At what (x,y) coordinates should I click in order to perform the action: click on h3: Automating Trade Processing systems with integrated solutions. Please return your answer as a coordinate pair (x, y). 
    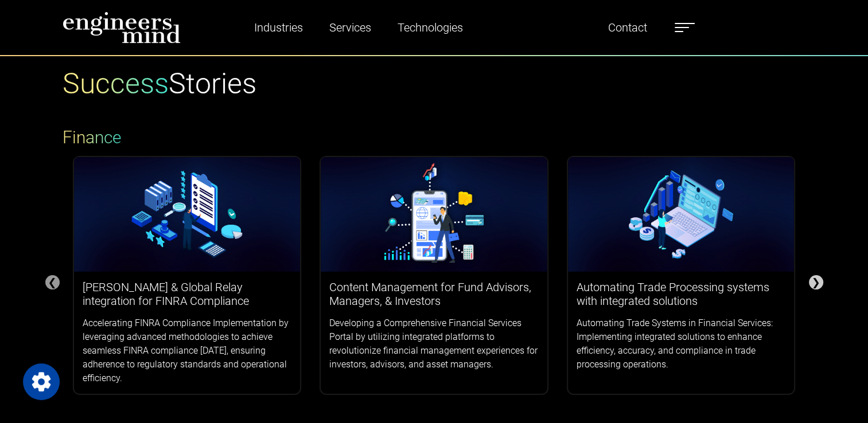
    Looking at the image, I should click on (681, 294).